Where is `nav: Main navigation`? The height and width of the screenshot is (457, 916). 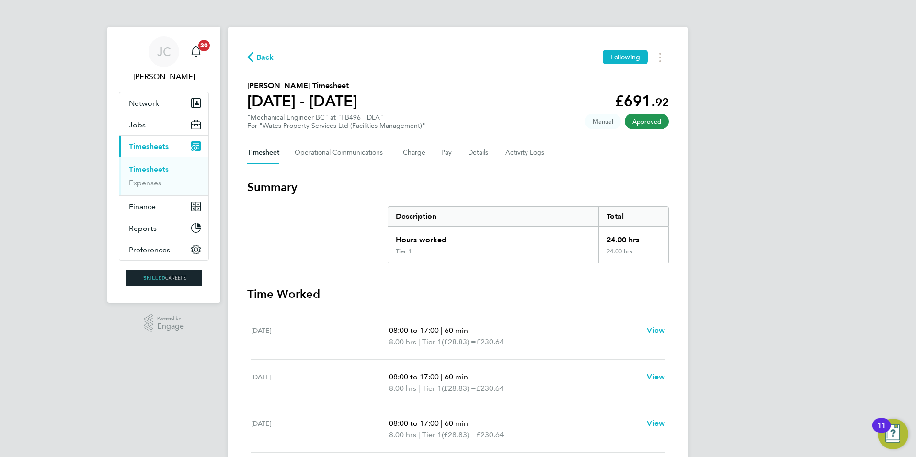 nav: Main navigation is located at coordinates (164, 165).